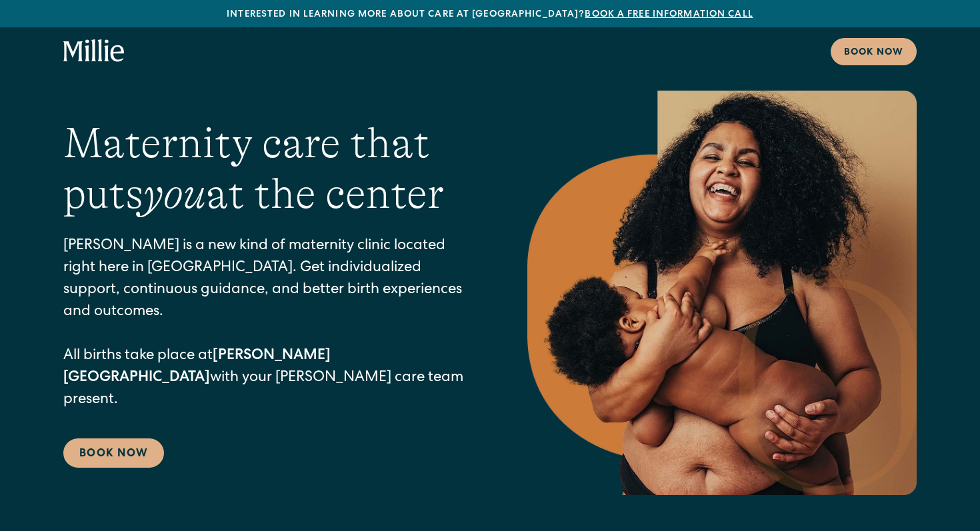 Image resolution: width=980 pixels, height=531 pixels. What do you see at coordinates (113, 453) in the screenshot?
I see `a: Book Now` at bounding box center [113, 453].